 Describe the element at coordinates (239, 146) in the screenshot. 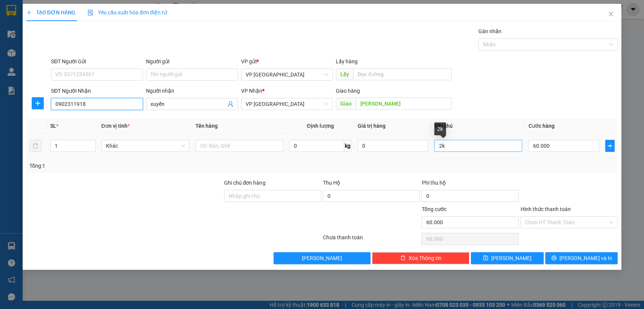

I see `input: VD: Bàn, Ghế` at that location.